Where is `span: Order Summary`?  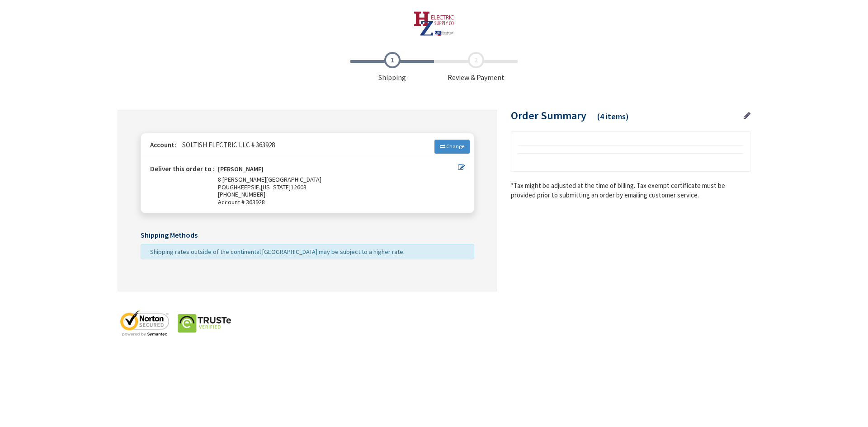 span: Order Summary is located at coordinates (549, 115).